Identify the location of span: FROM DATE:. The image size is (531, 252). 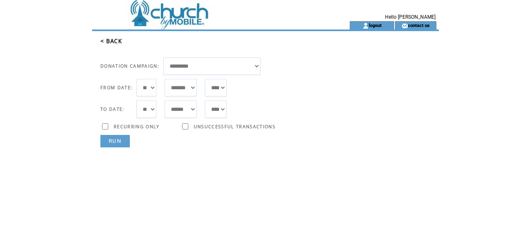
(116, 88).